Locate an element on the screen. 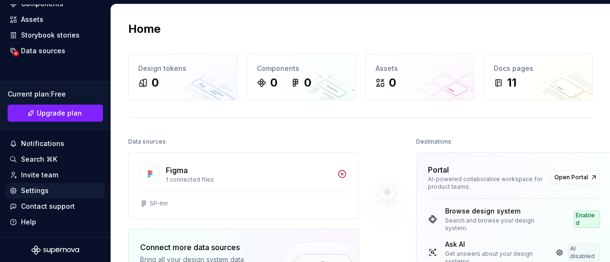 The height and width of the screenshot is (262, 610). div: SP-Inn is located at coordinates (159, 204).